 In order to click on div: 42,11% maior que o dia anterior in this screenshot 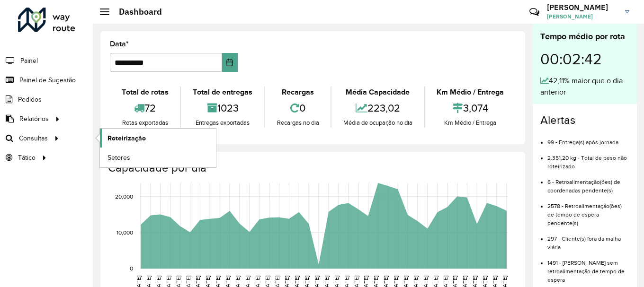, I will do `click(585, 87)`.